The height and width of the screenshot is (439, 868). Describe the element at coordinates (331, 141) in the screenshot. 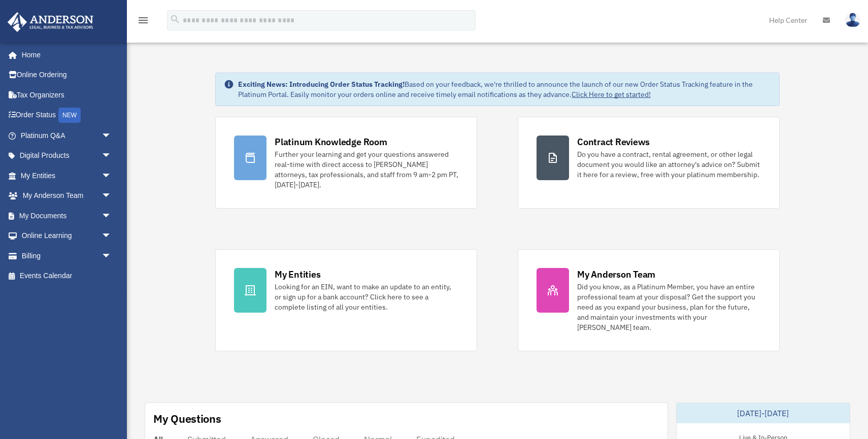

I see `div: Platinum Knowledge Room` at that location.